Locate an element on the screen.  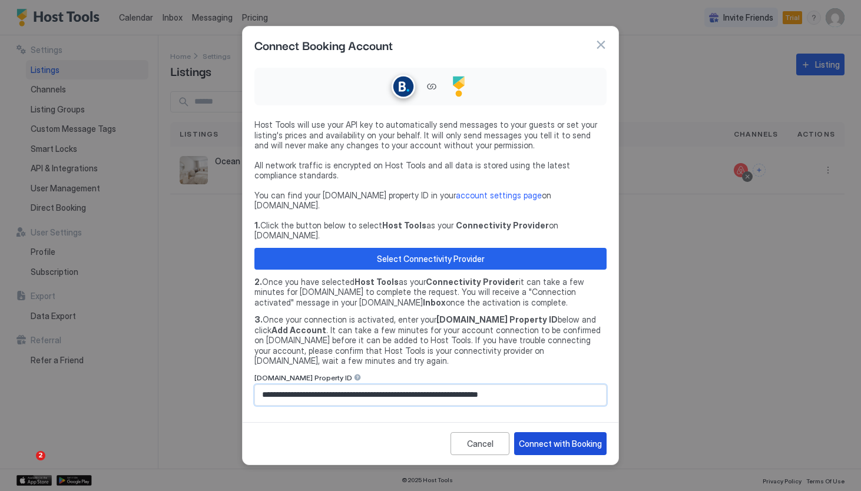
input: Input Field is located at coordinates (431, 395).